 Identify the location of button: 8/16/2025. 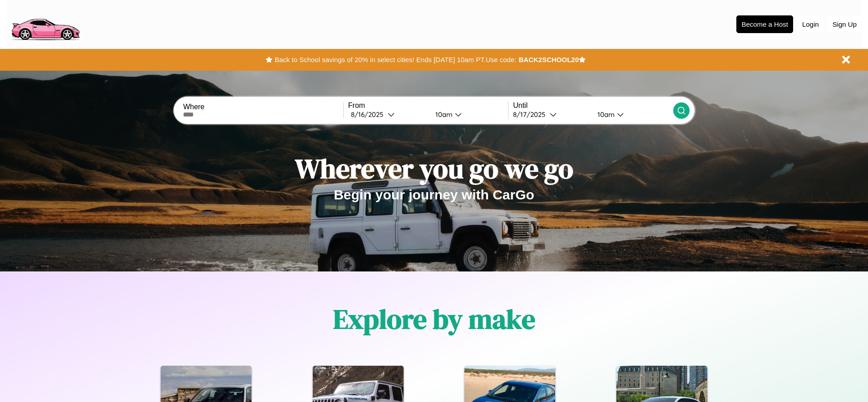
(388, 115).